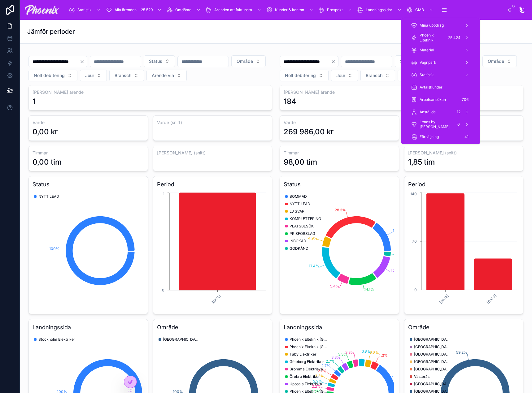 The height and width of the screenshot is (393, 532). Describe the element at coordinates (289, 10) in the screenshot. I see `span: Kunder & konton` at that location.